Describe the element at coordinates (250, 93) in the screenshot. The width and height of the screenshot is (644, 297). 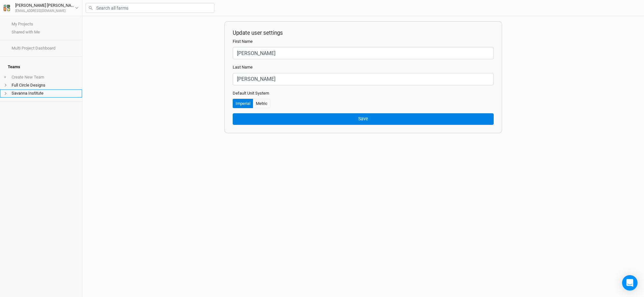
I see `label: Default Unit System` at that location.